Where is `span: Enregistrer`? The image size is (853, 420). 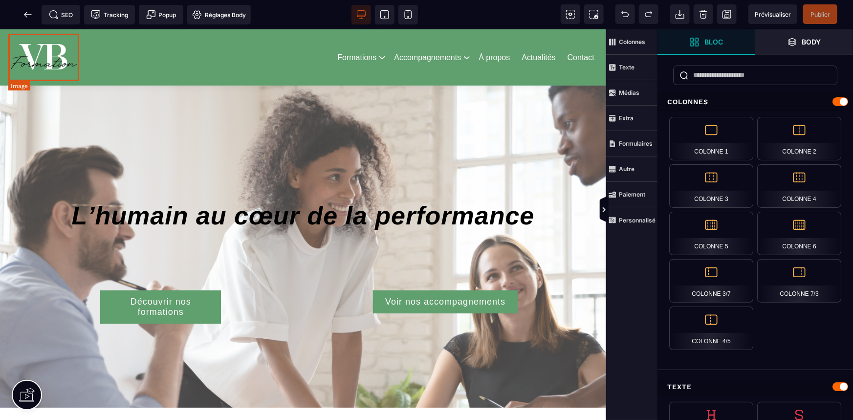
span: Enregistrer is located at coordinates (727, 14).